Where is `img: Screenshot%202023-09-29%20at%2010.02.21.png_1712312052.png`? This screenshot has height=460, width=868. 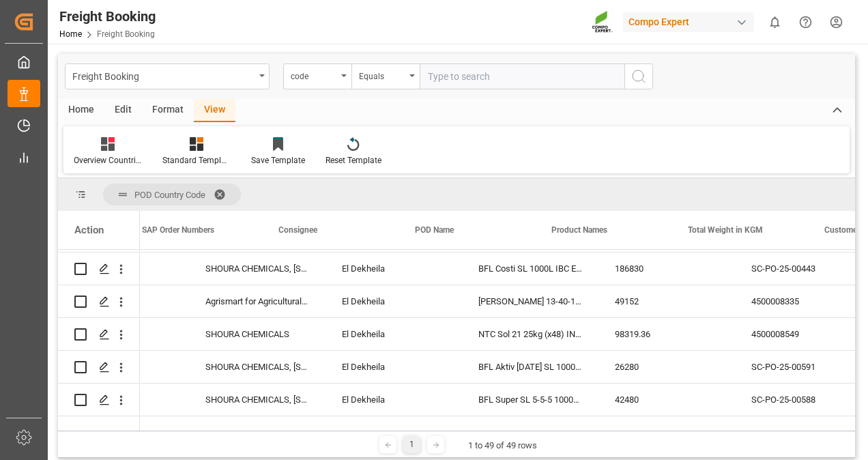 img: Screenshot%202023-09-29%20at%2010.02.21.png_1712312052.png is located at coordinates (603, 22).